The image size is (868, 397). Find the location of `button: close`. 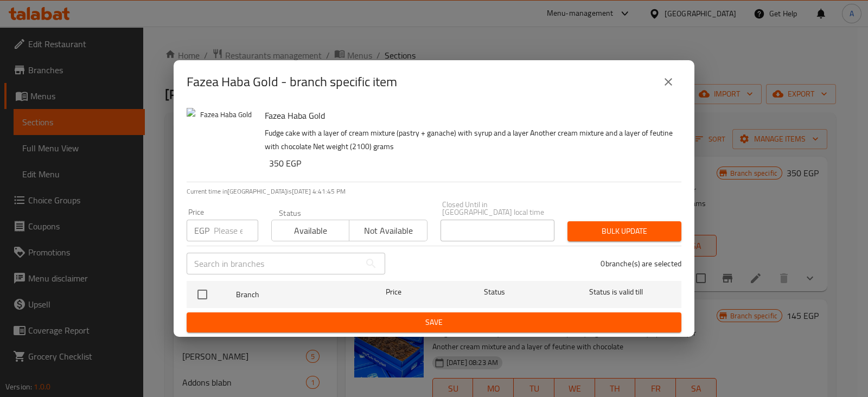

button: close is located at coordinates (668, 82).